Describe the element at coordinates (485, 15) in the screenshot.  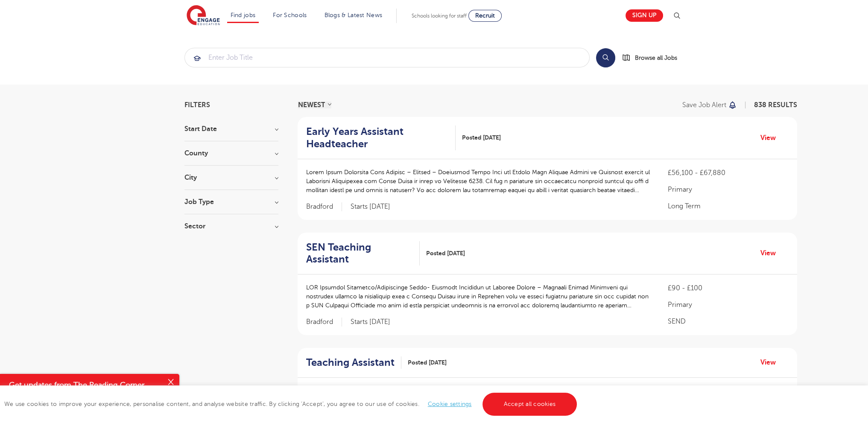
I see `span: Recruit` at that location.